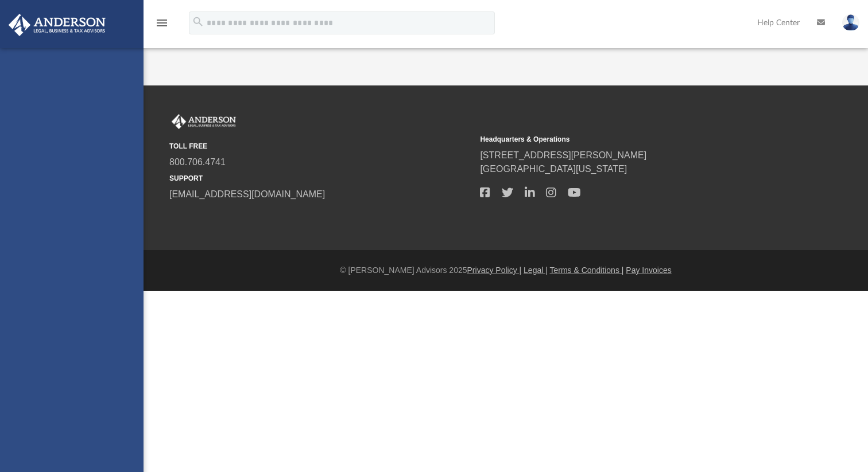  What do you see at coordinates (321, 146) in the screenshot?
I see `small: TOLL FREE` at bounding box center [321, 146].